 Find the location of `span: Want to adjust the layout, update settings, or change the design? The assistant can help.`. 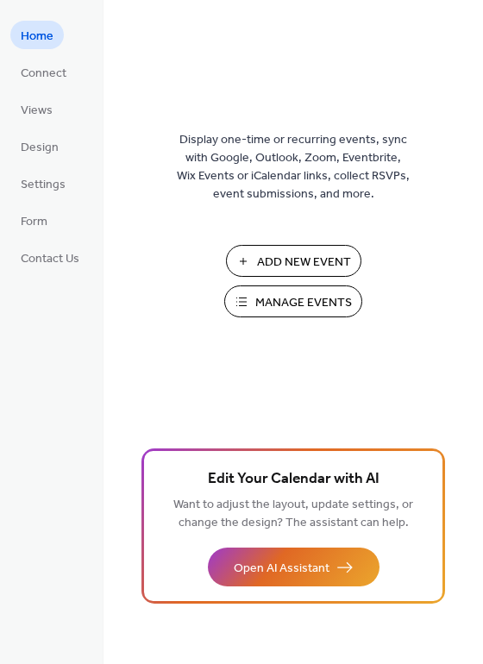

span: Want to adjust the layout, update settings, or change the design? The assistant can help. is located at coordinates (293, 514).